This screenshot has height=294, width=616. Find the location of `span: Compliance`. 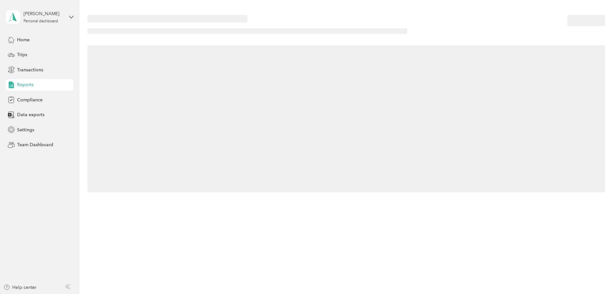

span: Compliance is located at coordinates (30, 100).